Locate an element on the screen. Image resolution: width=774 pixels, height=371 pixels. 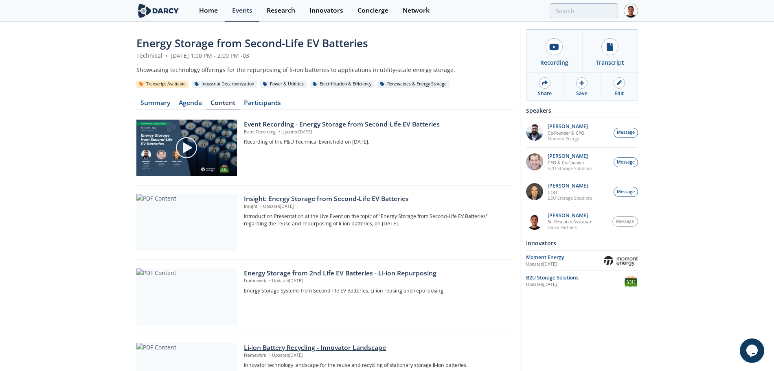
div: Transcript is located at coordinates (610, 62).